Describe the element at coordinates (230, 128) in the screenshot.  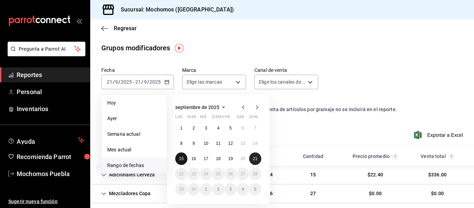
I see `abbr: 5 de septiembre de 2025` at that location.